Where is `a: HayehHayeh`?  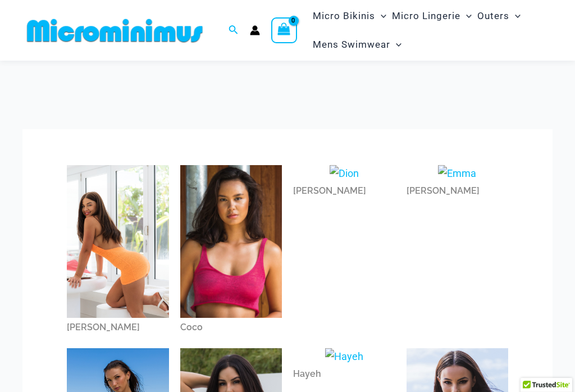 a: HayehHayeh is located at coordinates (344, 366).